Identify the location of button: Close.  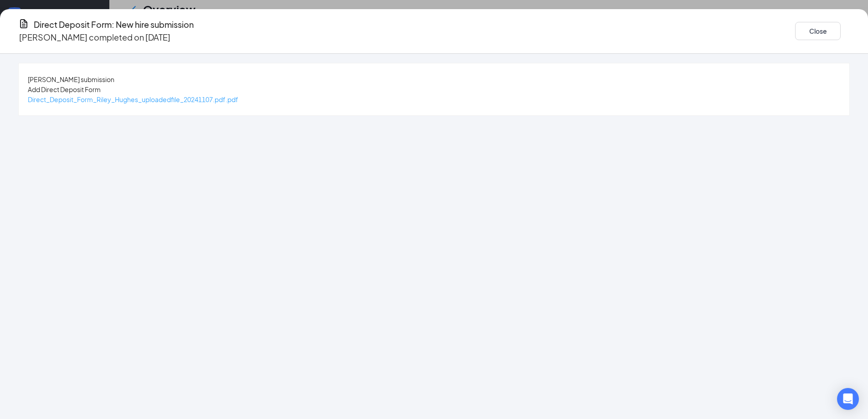
(818, 31).